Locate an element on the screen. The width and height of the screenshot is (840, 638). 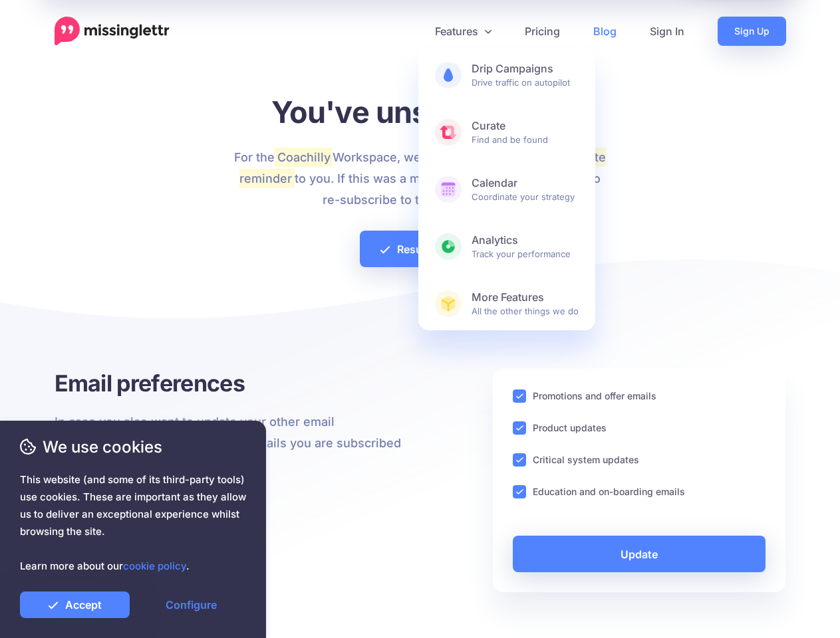
h3: Email preferences is located at coordinates (232, 383).